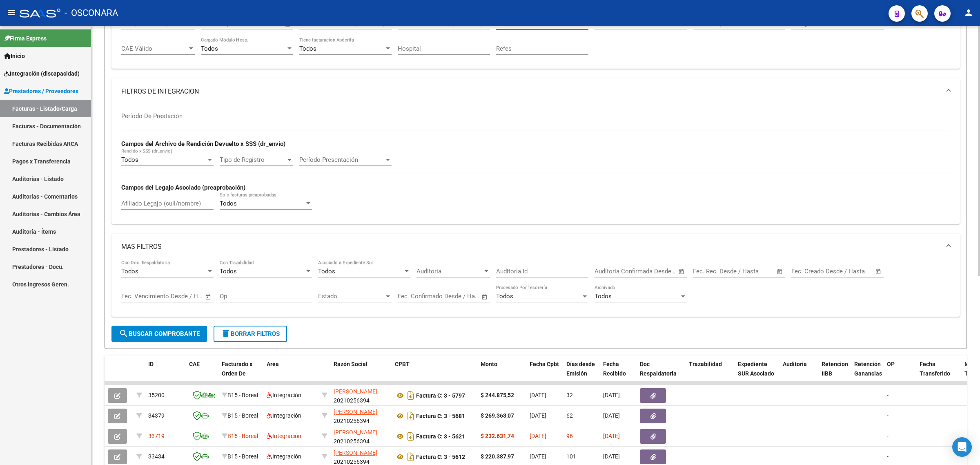  What do you see at coordinates (361, 373) in the screenshot?
I see `datatable-header-cell: Razón Social` at bounding box center [361, 373].